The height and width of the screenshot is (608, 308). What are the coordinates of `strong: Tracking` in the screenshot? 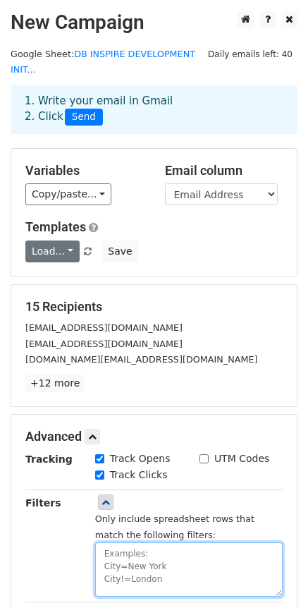 It's located at (49, 459).